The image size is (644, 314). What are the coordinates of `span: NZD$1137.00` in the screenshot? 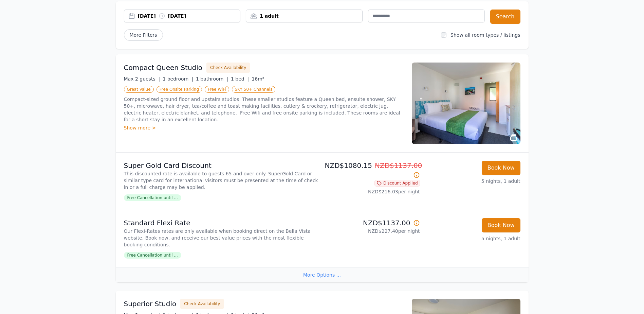 It's located at (399, 165).